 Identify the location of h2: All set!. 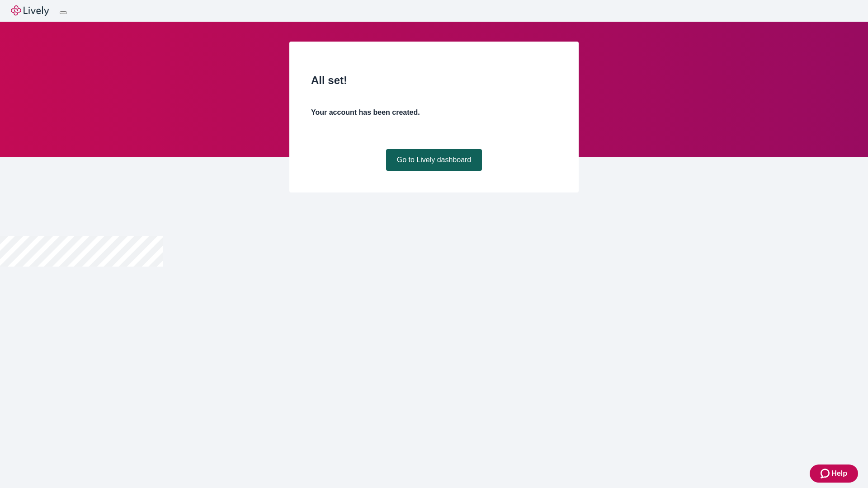
(434, 80).